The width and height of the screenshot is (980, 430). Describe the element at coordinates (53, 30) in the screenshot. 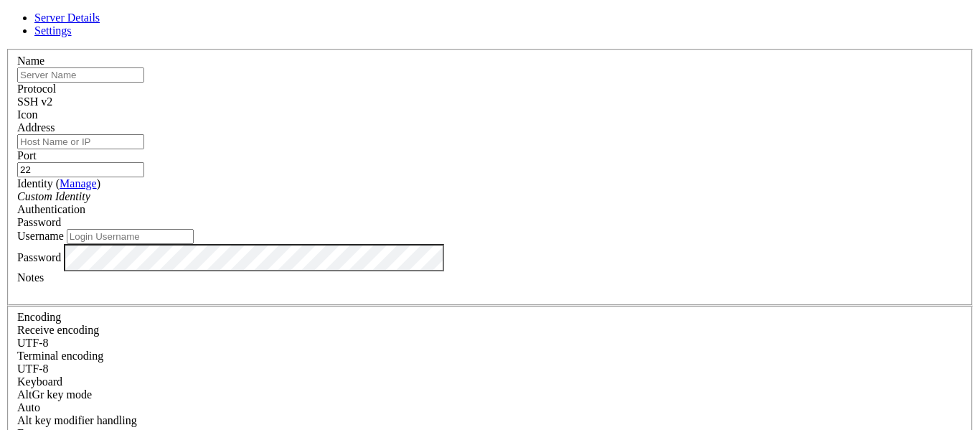

I see `span: Settings` at that location.